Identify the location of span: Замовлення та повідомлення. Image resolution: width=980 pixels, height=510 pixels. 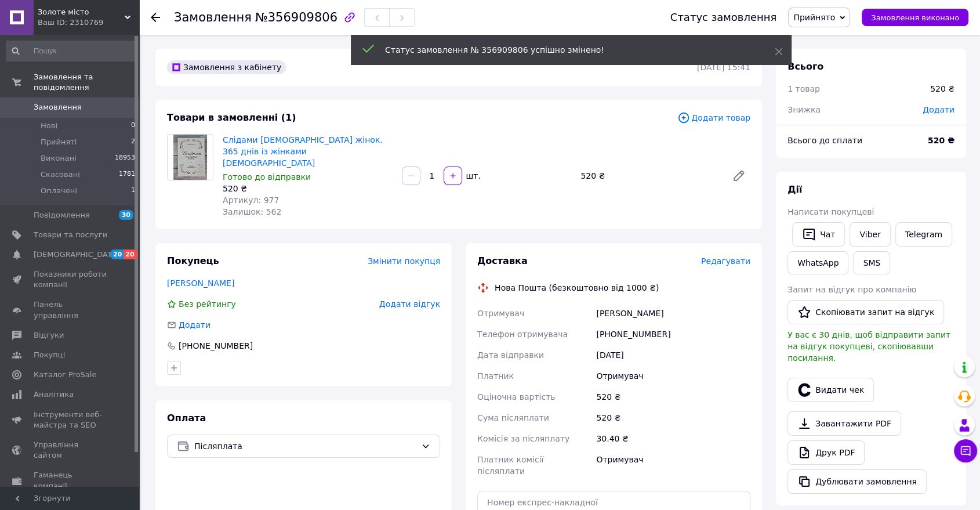
(87, 82).